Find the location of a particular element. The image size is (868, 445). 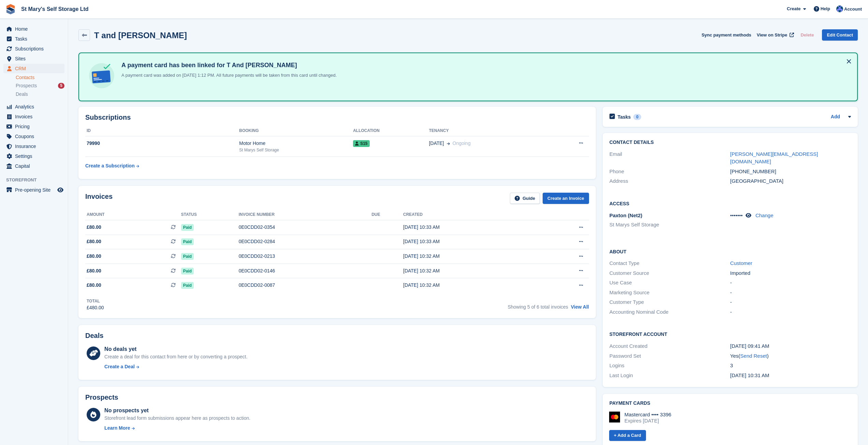

div: 0E0CDD02-0213 is located at coordinates (305, 256).